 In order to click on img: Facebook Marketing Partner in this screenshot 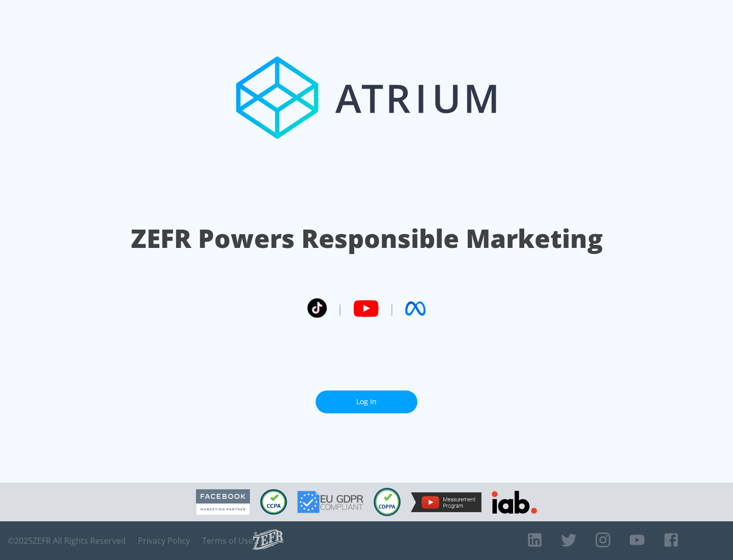, I will do `click(223, 502)`.